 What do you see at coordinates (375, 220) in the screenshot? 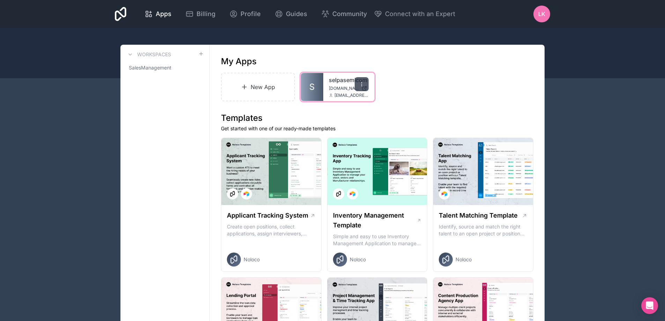
I see `h1: Inventory Management Template` at bounding box center [375, 220].